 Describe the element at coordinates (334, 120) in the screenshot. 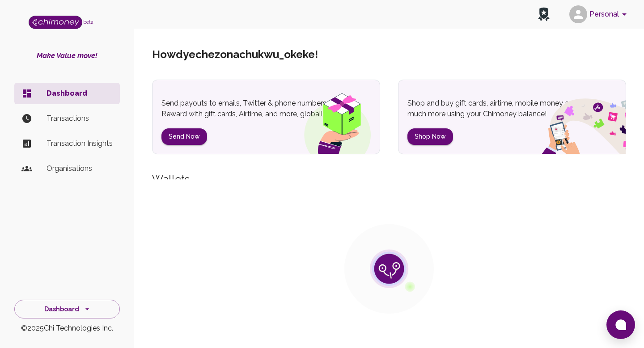

I see `img: gift box` at that location.